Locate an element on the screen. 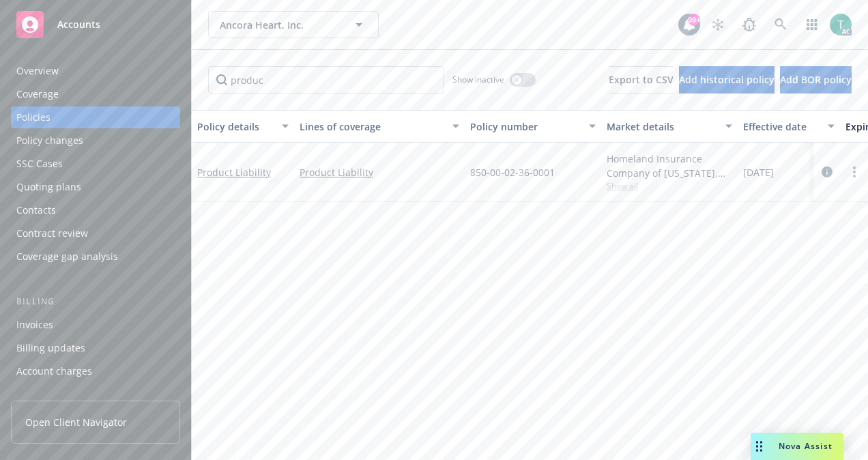  button: Export to CSV is located at coordinates (641, 80).